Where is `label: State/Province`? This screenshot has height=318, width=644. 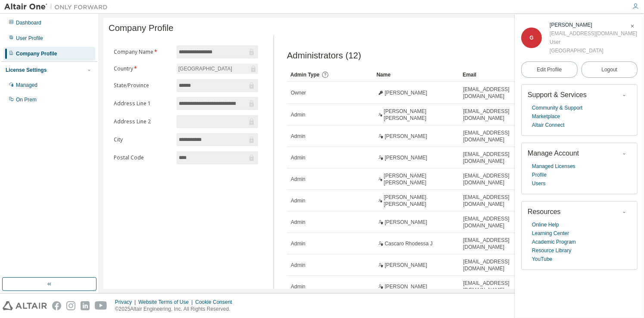
label: State/Province is located at coordinates (142, 86).